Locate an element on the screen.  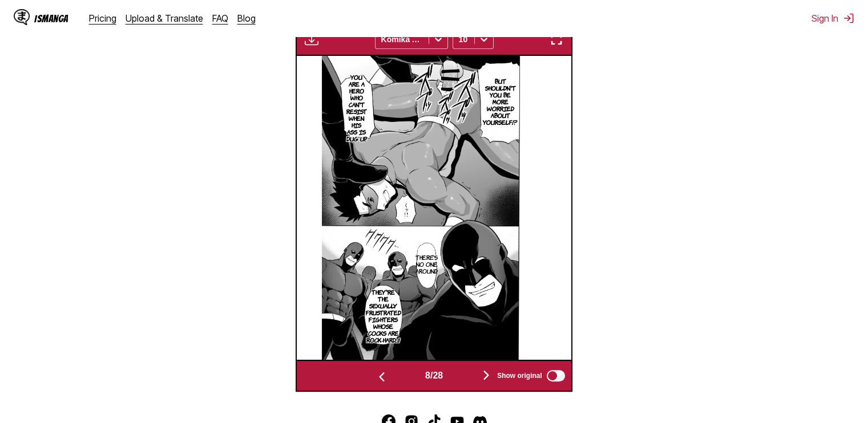
p: There's no one around. is located at coordinates (426, 264).